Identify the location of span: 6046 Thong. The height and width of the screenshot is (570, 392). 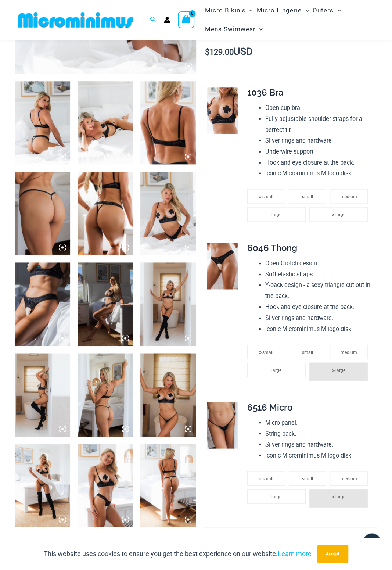
(272, 248).